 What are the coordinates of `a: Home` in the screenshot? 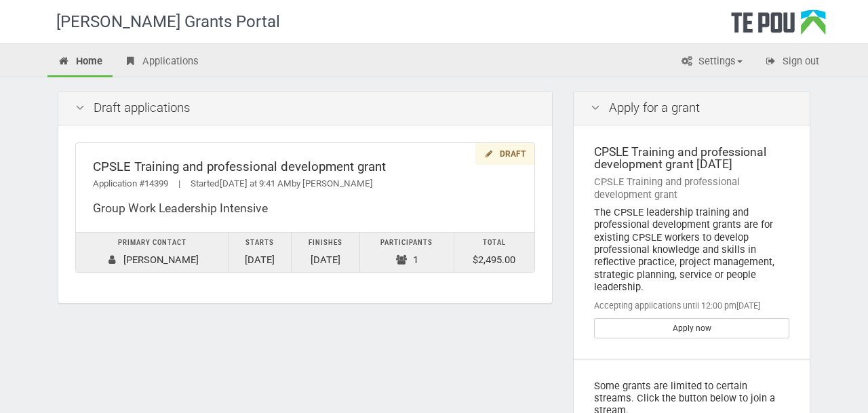 It's located at (80, 62).